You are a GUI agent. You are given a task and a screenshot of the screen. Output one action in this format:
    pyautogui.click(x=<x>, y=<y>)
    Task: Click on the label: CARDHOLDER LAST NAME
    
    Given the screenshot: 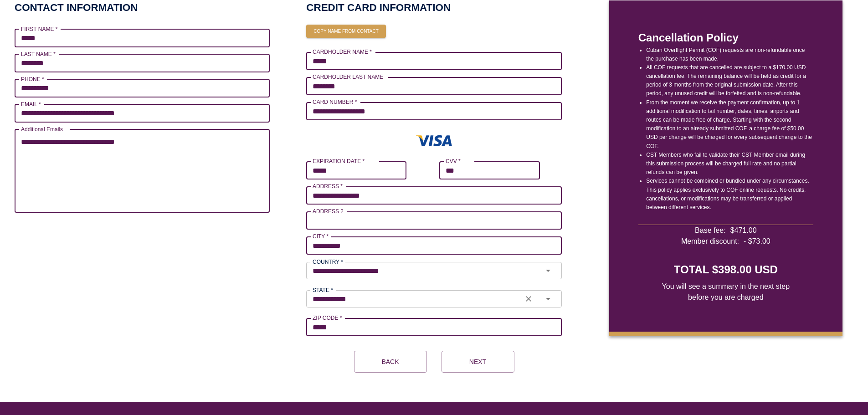 What is the action you would take?
    pyautogui.click(x=348, y=76)
    